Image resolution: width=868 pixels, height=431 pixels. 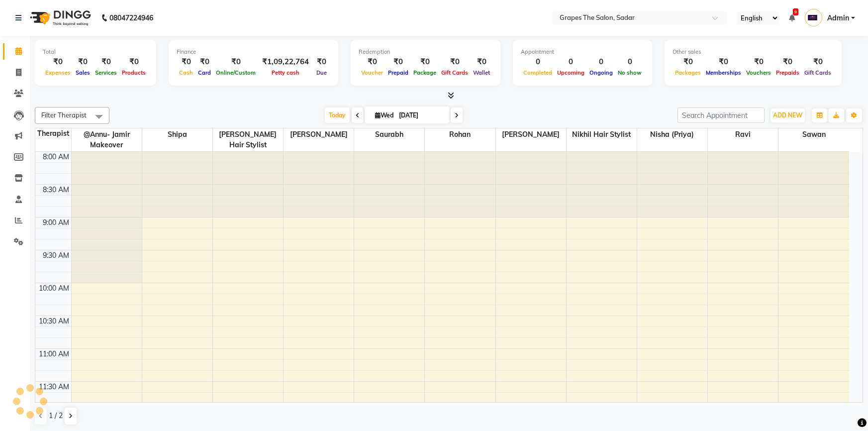 What do you see at coordinates (204, 73) in the screenshot?
I see `span: Card` at bounding box center [204, 73].